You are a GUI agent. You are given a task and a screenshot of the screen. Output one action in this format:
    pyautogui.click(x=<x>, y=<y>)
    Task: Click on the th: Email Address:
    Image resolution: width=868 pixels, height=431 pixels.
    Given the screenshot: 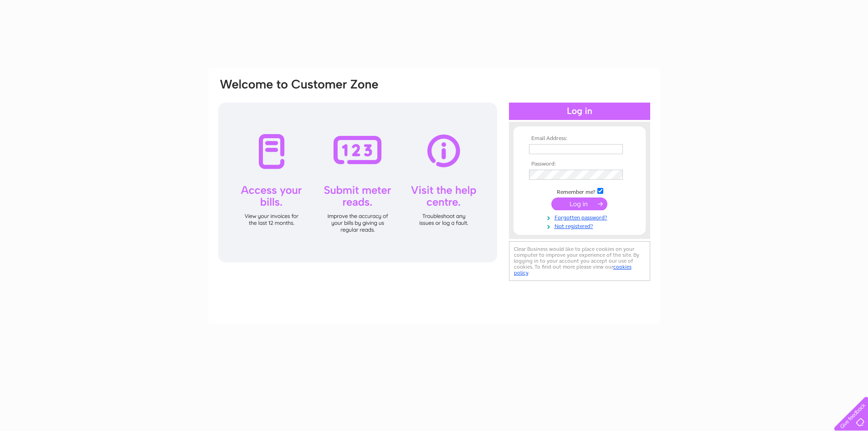 What is the action you would take?
    pyautogui.click(x=580, y=139)
    